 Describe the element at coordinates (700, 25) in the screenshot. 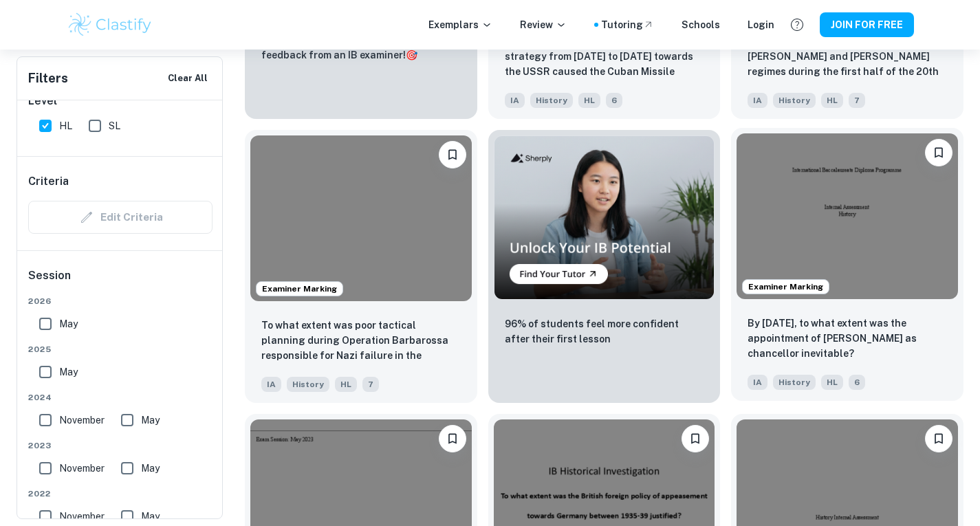

I see `div: Schools` at that location.